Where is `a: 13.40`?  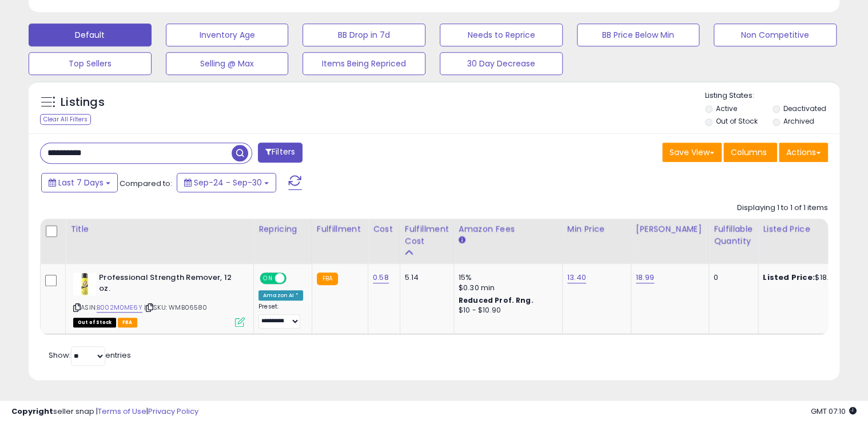
a: 13.40 is located at coordinates (576, 278).